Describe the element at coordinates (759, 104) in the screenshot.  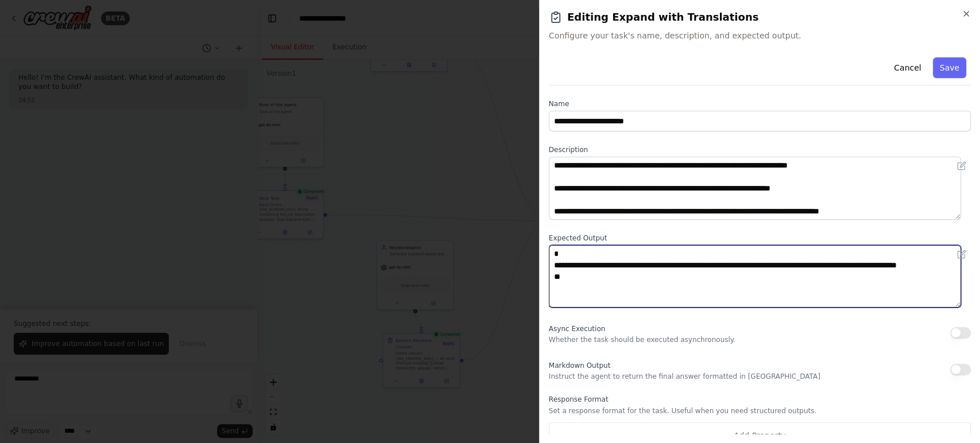
I see `label: Name` at that location.